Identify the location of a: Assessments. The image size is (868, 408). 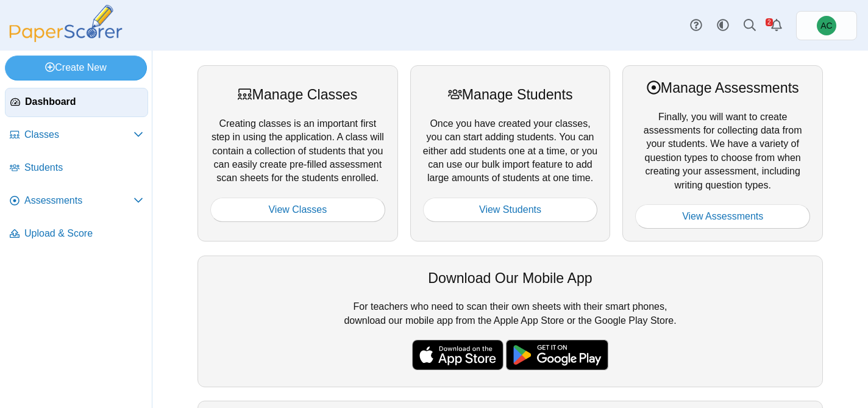
(77, 201).